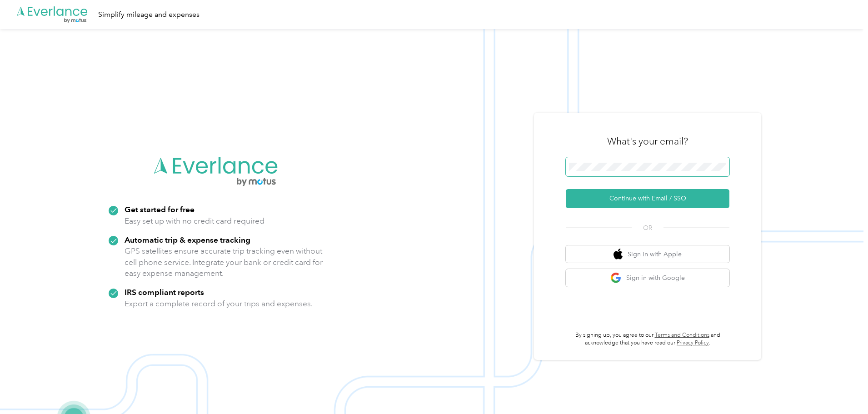  What do you see at coordinates (159, 209) in the screenshot?
I see `strong: Get started for free` at bounding box center [159, 209].